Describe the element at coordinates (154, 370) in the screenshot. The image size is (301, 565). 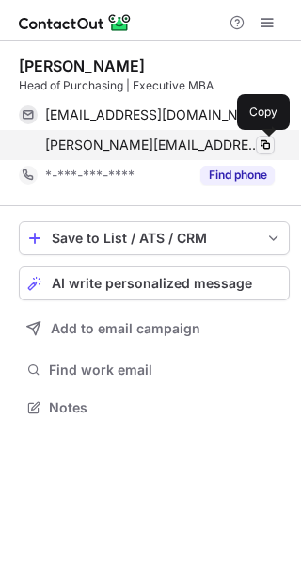
I see `button: Find work email` at that location.